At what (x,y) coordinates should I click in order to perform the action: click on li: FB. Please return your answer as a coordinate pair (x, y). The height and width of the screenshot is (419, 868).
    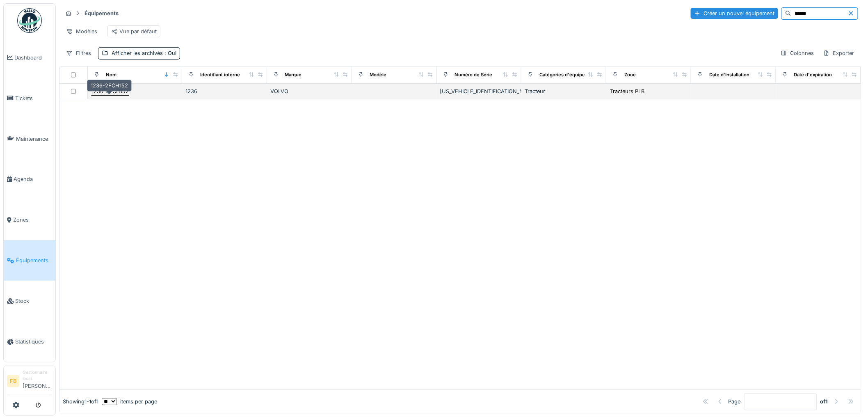
    Looking at the image, I should click on (13, 381).